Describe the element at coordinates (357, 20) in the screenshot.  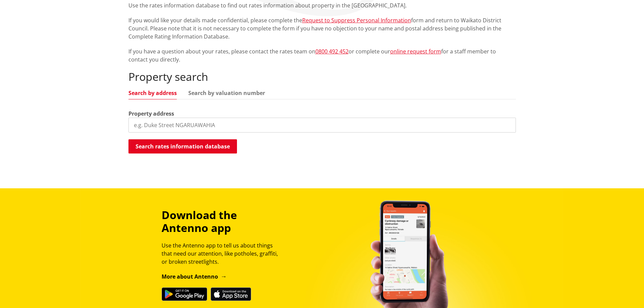
I see `a: Request to Suppress Personal Information` at that location.